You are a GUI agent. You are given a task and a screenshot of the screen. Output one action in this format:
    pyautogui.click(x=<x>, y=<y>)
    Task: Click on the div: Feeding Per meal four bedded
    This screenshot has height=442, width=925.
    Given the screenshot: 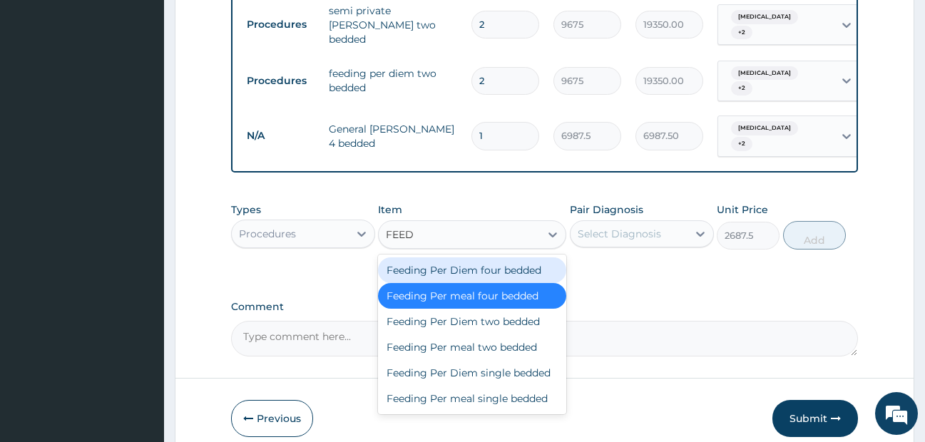 What is the action you would take?
    pyautogui.click(x=472, y=296)
    